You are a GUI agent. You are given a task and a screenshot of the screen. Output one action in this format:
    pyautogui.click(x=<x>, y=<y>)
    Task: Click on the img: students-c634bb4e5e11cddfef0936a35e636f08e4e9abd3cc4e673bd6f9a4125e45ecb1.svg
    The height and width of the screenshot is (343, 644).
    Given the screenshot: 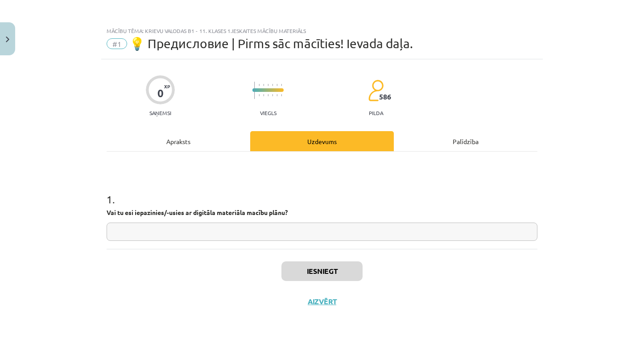 What is the action you would take?
    pyautogui.click(x=376, y=91)
    